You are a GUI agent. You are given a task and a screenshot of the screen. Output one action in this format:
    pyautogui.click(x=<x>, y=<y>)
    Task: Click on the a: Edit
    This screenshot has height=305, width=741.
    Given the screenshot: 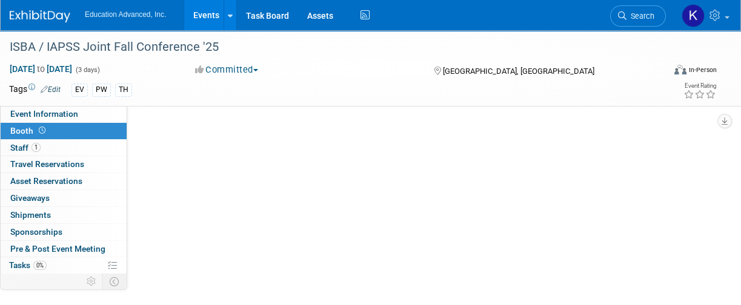 What is the action you would take?
    pyautogui.click(x=50, y=90)
    